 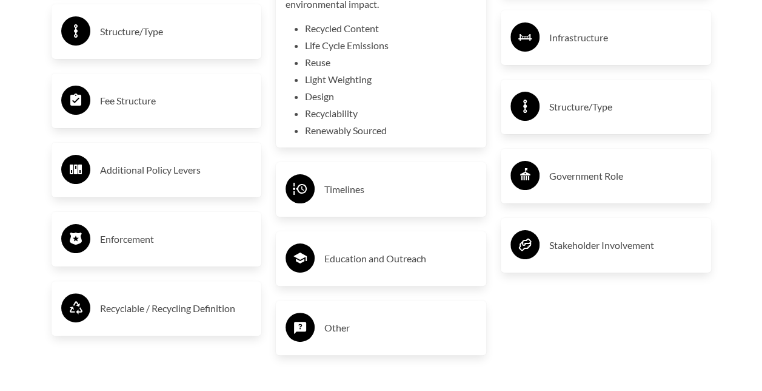 I want to click on h3: Infrastructure, so click(x=625, y=38).